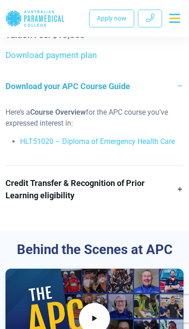 The height and width of the screenshot is (329, 189). What do you see at coordinates (95, 249) in the screenshot?
I see `h3: Behind the Scenes at APC` at bounding box center [95, 249].